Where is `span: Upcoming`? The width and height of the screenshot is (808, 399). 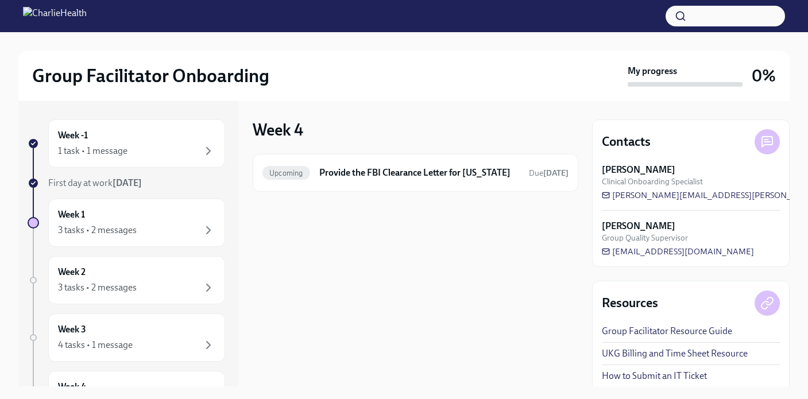
span: Upcoming is located at coordinates (286, 173).